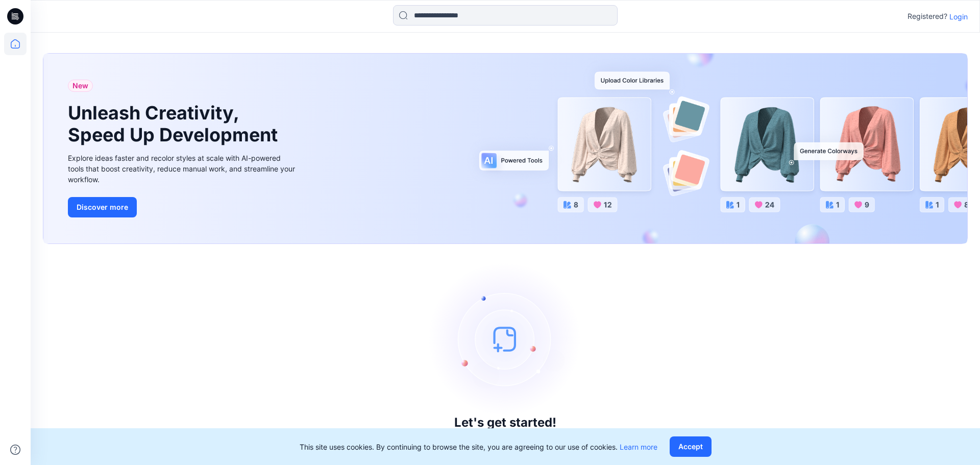 This screenshot has width=980, height=465. Describe the element at coordinates (505, 423) in the screenshot. I see `h3: Let's get started!` at that location.